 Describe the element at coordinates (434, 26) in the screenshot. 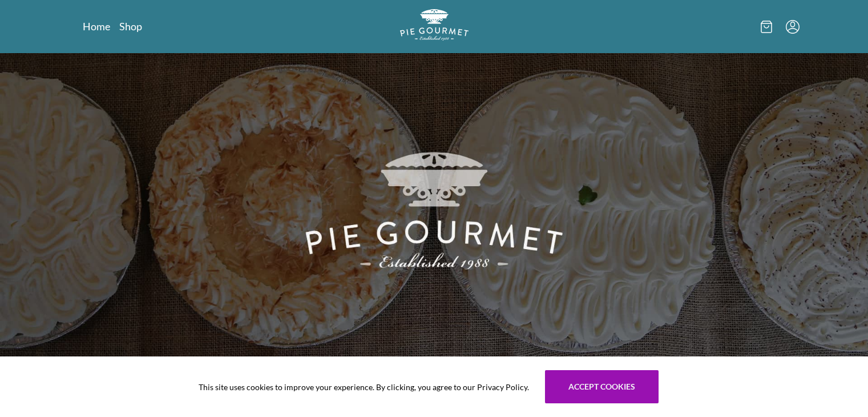

I see `a: Logo` at that location.